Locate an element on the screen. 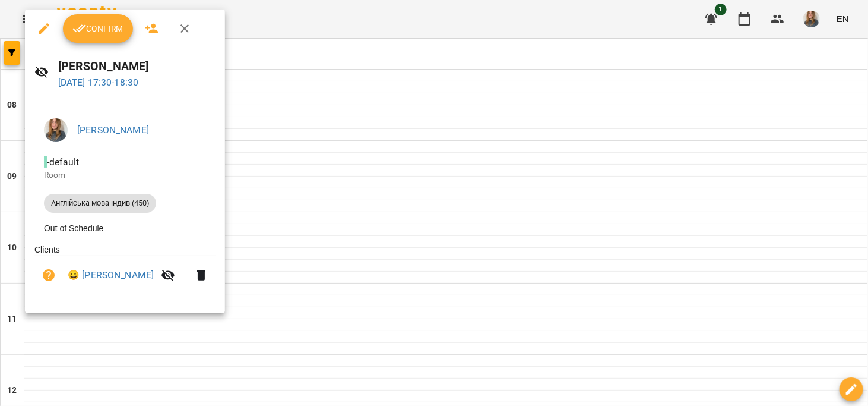  span: Англійська мова індив (450) is located at coordinates (100, 203).